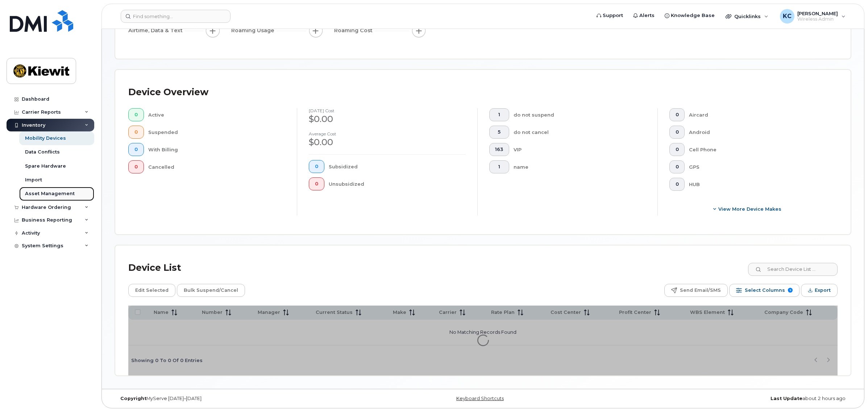  What do you see at coordinates (580, 150) in the screenshot?
I see `div: VIP` at bounding box center [580, 150].